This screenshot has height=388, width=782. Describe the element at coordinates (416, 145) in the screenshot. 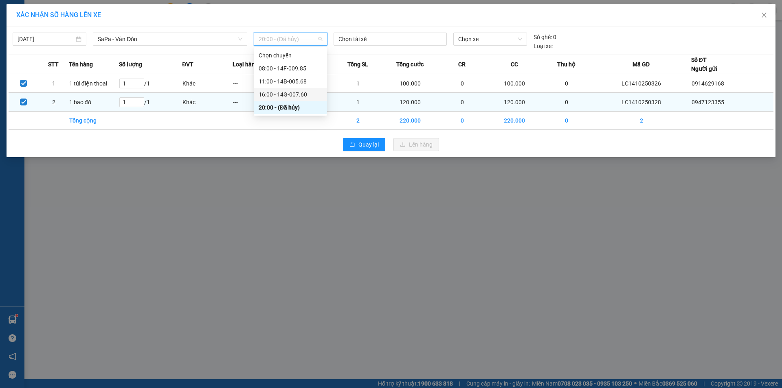

I see `button: uploadLên hàng` at that location.